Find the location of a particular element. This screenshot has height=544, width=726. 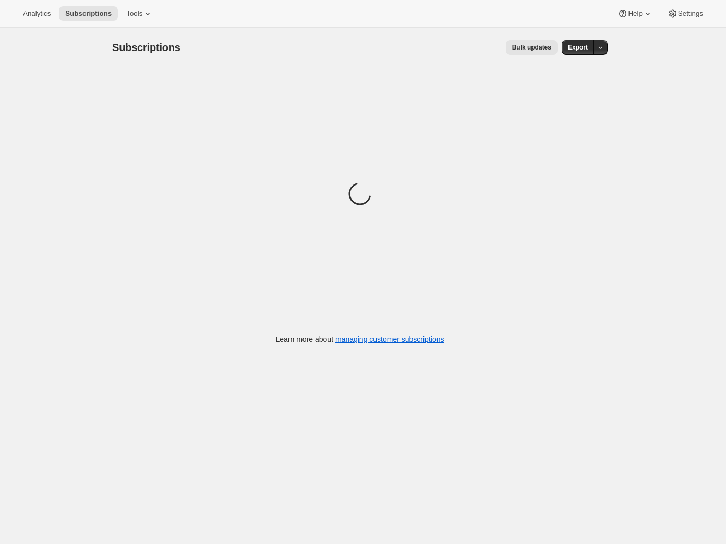

p: Learn more about is located at coordinates (360, 339).